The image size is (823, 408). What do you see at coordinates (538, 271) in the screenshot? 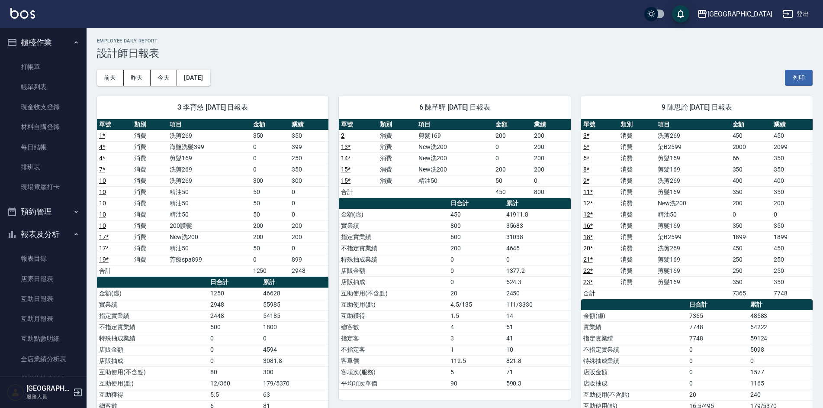
I see `td: 1377.2` at bounding box center [538, 271].